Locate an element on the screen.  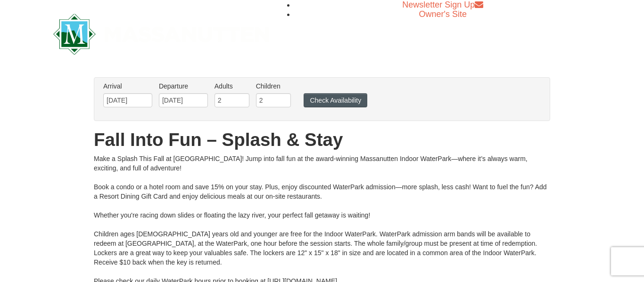
a: Massanutten Resort is located at coordinates (161, 33).